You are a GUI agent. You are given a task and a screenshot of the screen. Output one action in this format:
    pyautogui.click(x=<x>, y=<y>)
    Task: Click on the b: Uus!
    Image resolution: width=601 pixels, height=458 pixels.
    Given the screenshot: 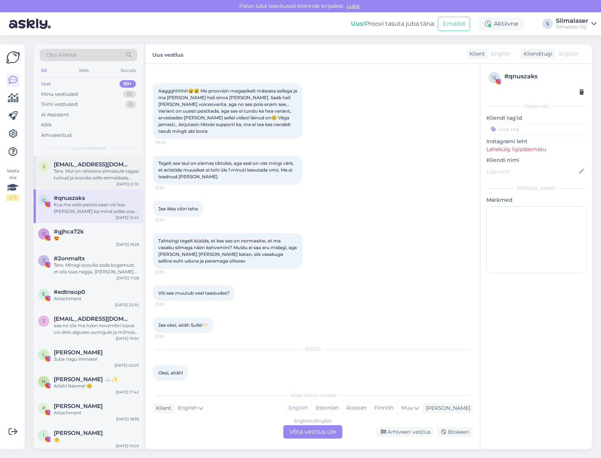 What is the action you would take?
    pyautogui.click(x=358, y=24)
    